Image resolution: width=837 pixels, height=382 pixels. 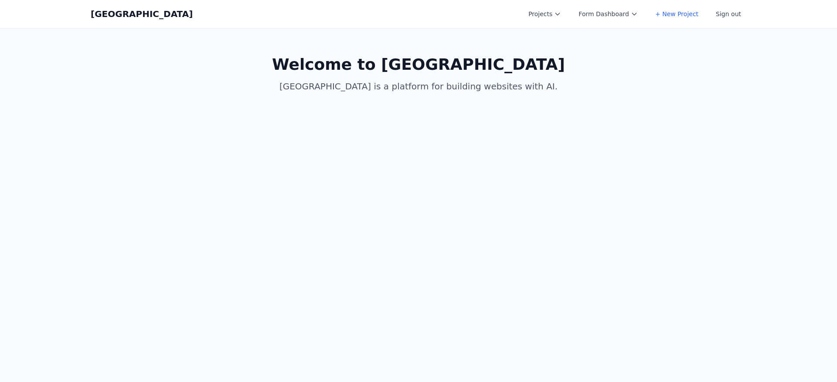 What do you see at coordinates (608, 14) in the screenshot?
I see `button: Form Dashboard` at bounding box center [608, 14].